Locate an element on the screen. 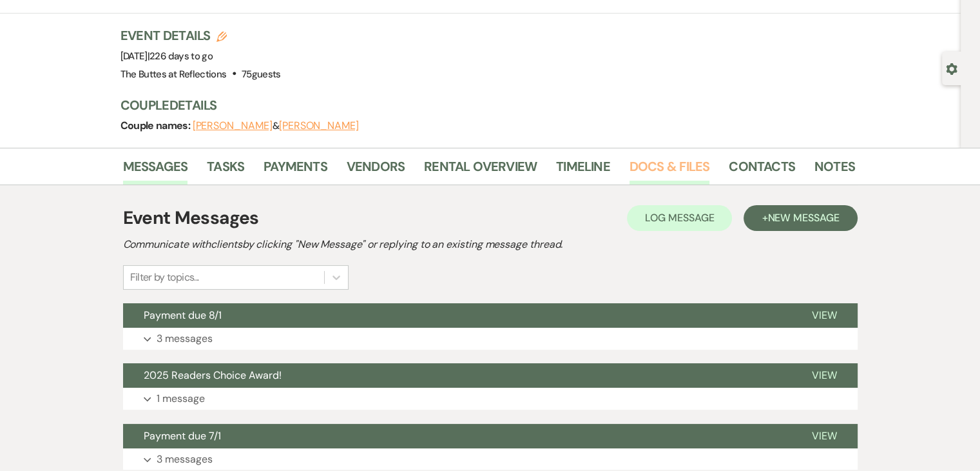  a: Timeline is located at coordinates (583, 171).